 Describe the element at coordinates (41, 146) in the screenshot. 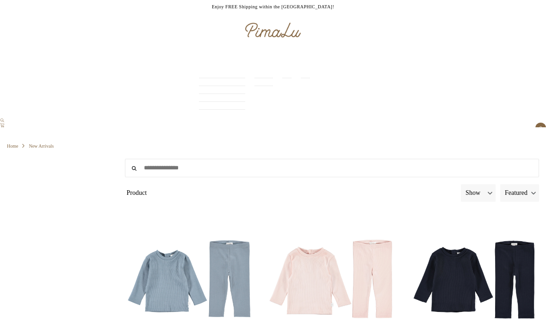

I see `a: New Arrivals` at that location.